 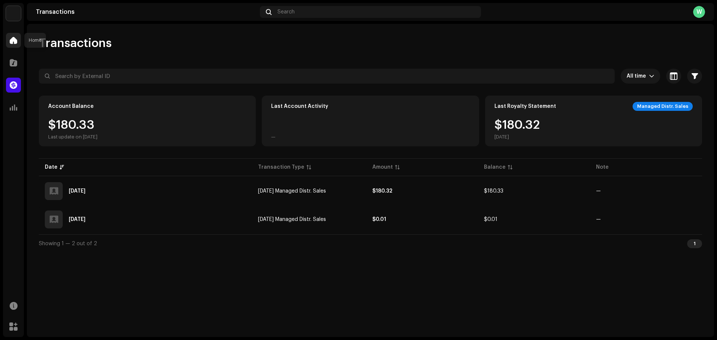 What do you see at coordinates (292, 191) in the screenshot?
I see `span: Aug 2025 Managed Distr. Sales` at bounding box center [292, 191].